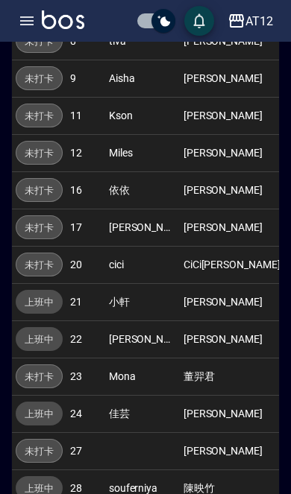 This screenshot has width=291, height=494. I want to click on td: 小軒, so click(142, 302).